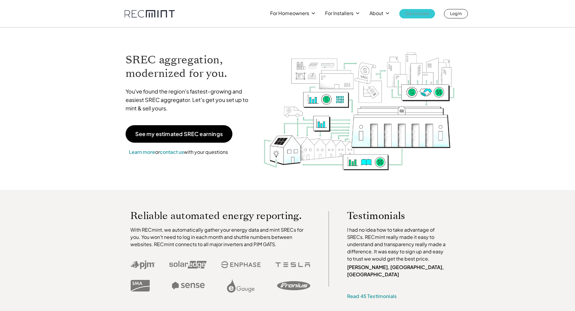 The image size is (575, 311). Describe the element at coordinates (417, 13) in the screenshot. I see `p: Get Started` at that location.